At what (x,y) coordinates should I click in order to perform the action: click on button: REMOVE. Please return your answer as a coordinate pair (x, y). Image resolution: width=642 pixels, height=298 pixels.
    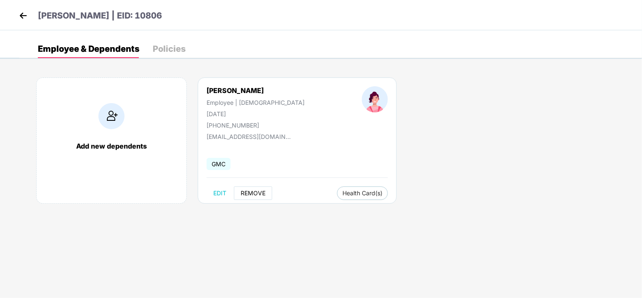
    Looking at the image, I should click on (253, 193).